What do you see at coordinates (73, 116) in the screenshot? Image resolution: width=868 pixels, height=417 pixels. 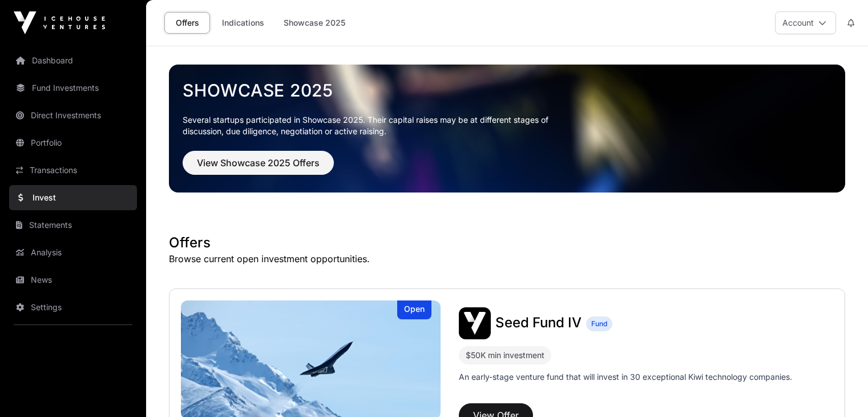 I see `a: Direct Investments` at bounding box center [73, 116].